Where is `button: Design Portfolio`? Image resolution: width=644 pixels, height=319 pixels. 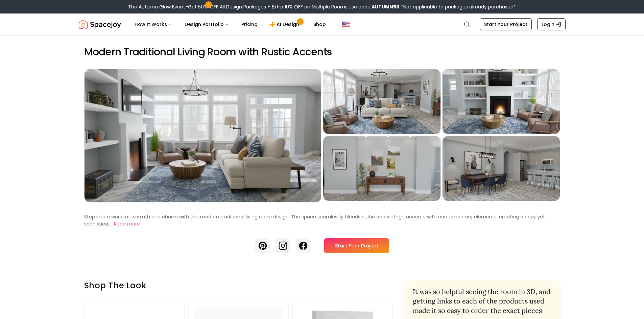 button: Design Portfolio is located at coordinates (207, 24).